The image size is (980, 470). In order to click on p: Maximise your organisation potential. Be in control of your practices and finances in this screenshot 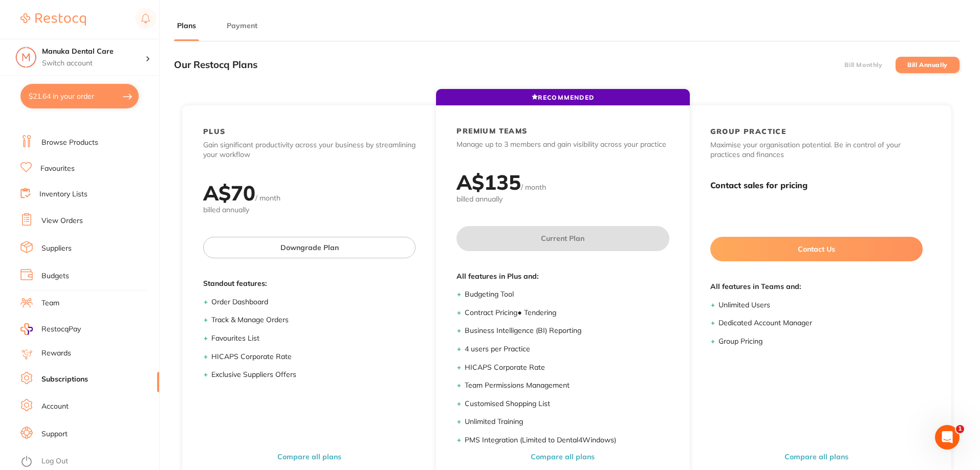, I will do `click(816, 150)`.